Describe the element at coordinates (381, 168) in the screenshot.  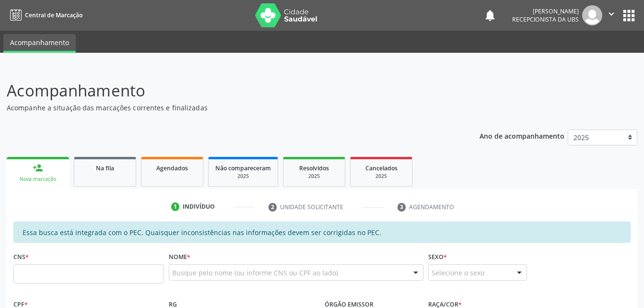
I see `span: Cancelados` at that location.